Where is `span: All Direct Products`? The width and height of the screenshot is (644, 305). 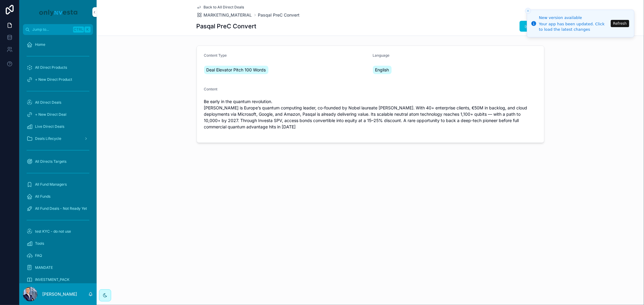
span: All Direct Products is located at coordinates (51, 67).